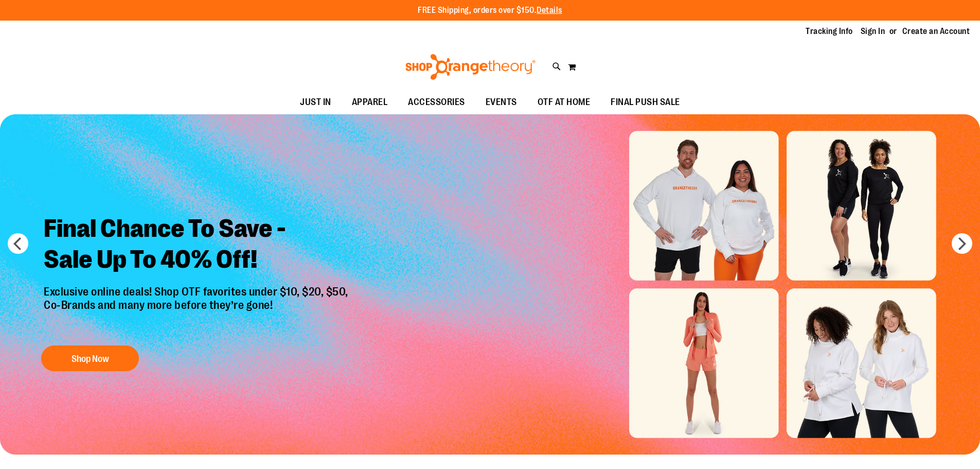 The width and height of the screenshot is (980, 469). What do you see at coordinates (501, 102) in the screenshot?
I see `span: EVENTS` at bounding box center [501, 102].